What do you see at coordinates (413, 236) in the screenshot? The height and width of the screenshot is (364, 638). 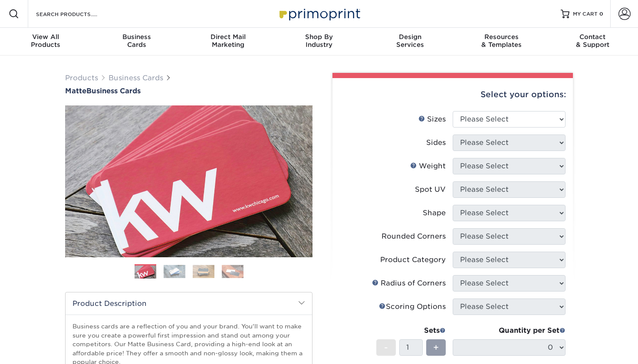 I see `div: Rounded Corners` at bounding box center [413, 236].